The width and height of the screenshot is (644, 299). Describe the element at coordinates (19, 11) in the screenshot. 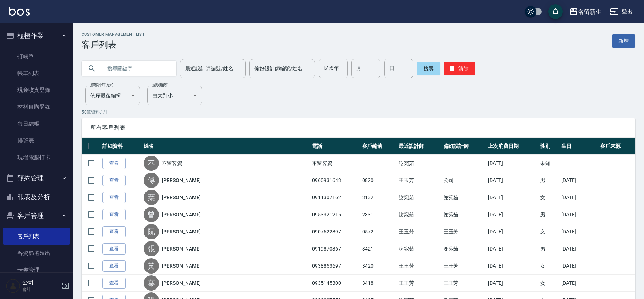

I see `img: Logo` at that location.